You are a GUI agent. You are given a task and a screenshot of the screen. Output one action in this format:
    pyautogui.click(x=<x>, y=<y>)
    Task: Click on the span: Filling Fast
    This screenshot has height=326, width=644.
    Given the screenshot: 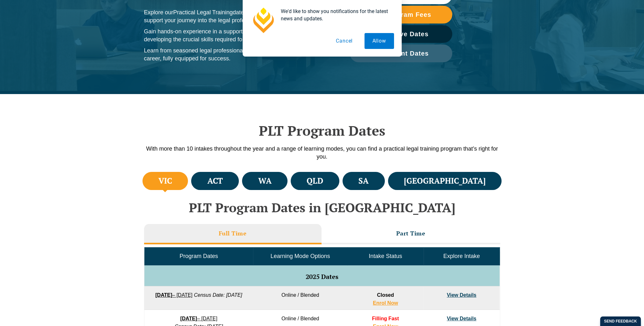 What is the action you would take?
    pyautogui.click(x=386, y=319)
    